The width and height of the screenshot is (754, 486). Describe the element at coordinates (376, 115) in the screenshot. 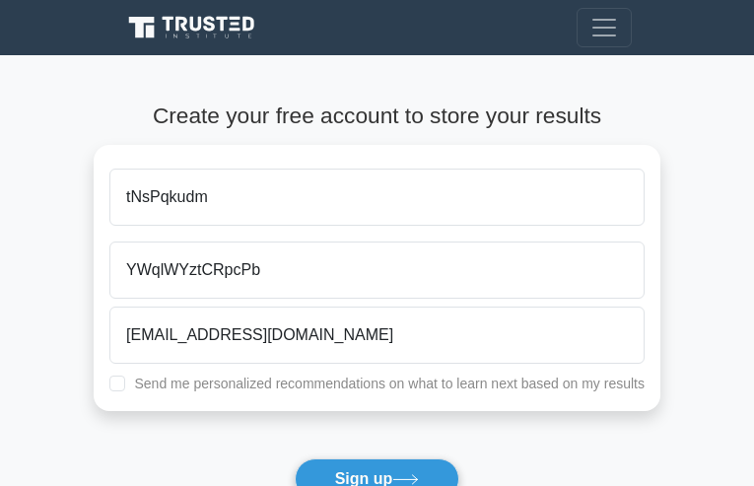

I see `h4: Create your free account to store your results` at that location.